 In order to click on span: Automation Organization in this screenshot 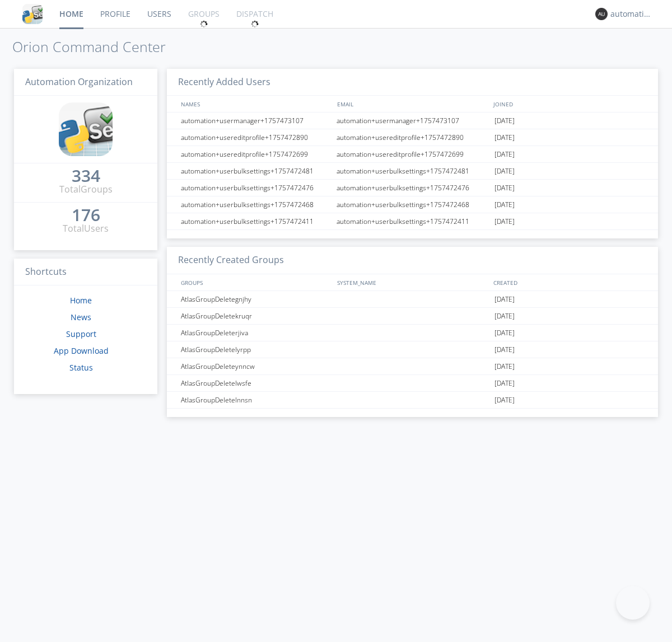, I will do `click(79, 82)`.